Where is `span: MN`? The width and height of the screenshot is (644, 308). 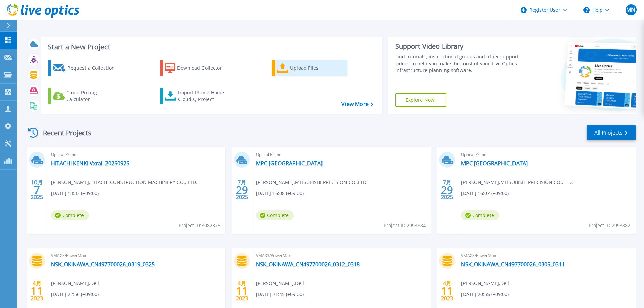
span: MN is located at coordinates (631, 10).